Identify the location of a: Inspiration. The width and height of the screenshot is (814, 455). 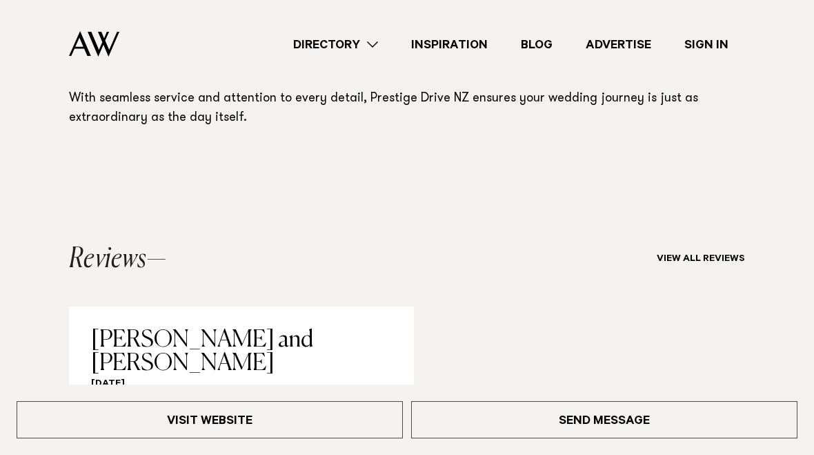
(449, 44).